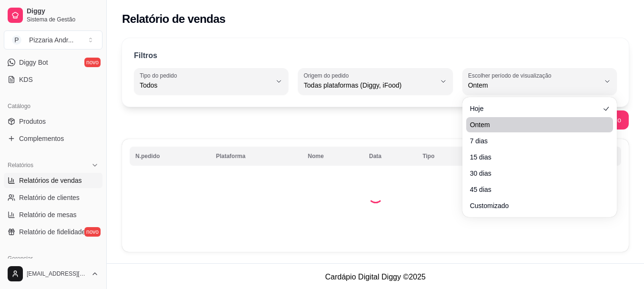 Image resolution: width=644 pixels, height=289 pixels. Describe the element at coordinates (53, 259) in the screenshot. I see `div: Gerenciar` at that location.